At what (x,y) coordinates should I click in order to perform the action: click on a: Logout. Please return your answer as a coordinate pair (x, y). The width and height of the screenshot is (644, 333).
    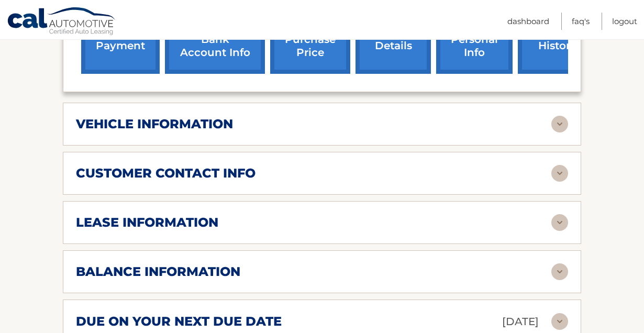
    Looking at the image, I should click on (625, 21).